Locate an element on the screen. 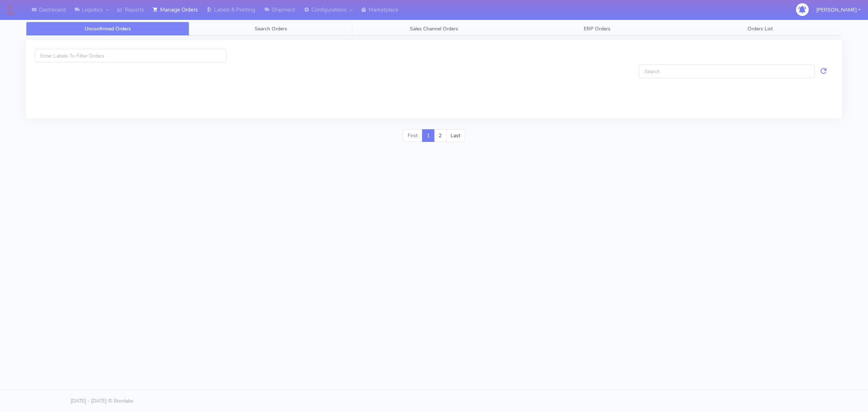 The width and height of the screenshot is (868, 412). span: Unconfirmed Orders is located at coordinates (108, 29).